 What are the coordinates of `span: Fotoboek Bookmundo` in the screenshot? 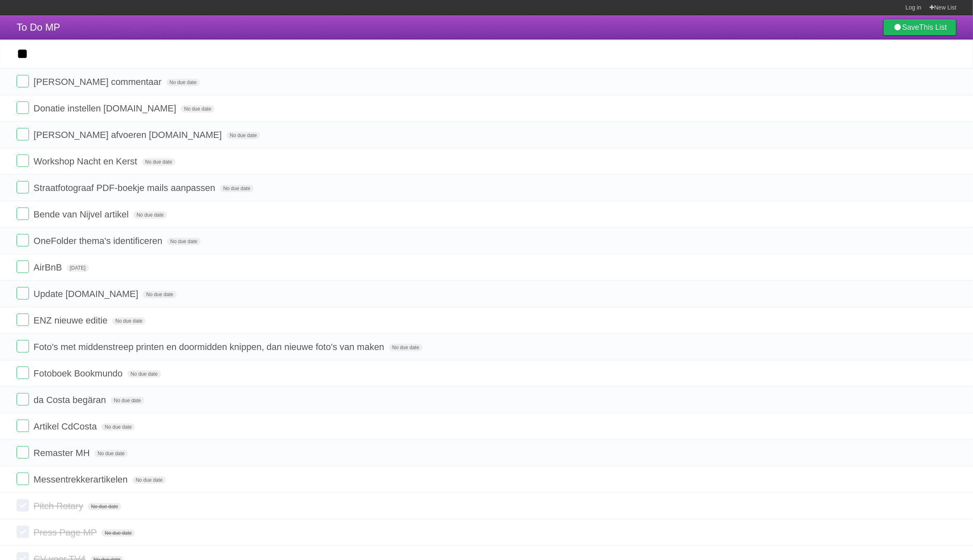 It's located at (80, 374).